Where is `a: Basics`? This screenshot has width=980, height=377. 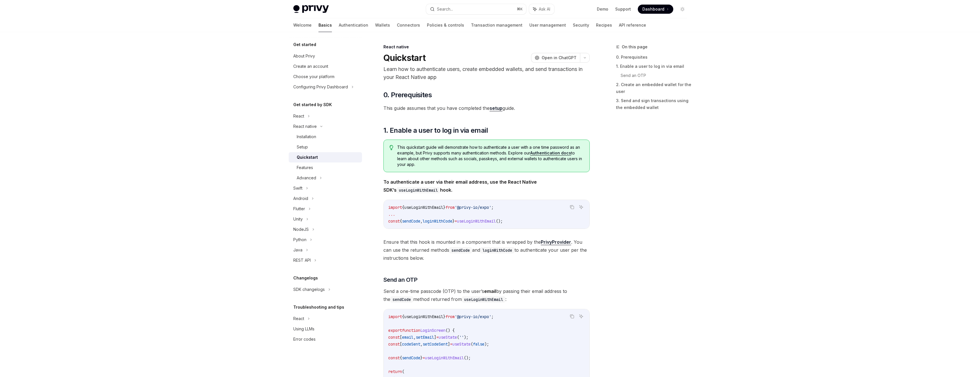 a: Basics is located at coordinates (325, 25).